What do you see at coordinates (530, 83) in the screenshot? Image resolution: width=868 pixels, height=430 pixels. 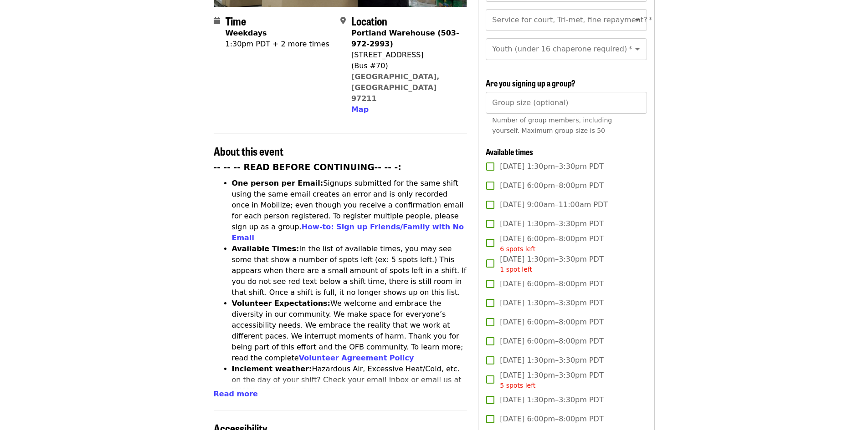 I see `span: Are you signing up a group?` at bounding box center [530, 83].